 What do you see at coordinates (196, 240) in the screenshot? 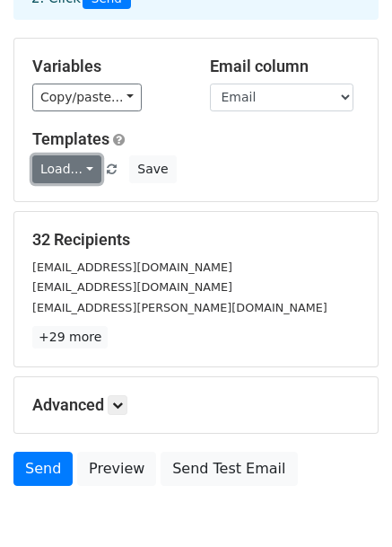
I see `h5: 32 Recipients` at bounding box center [196, 240].